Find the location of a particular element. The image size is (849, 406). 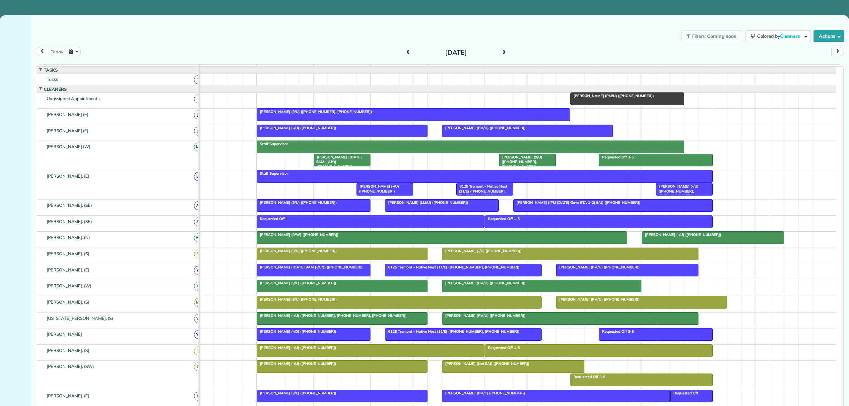

span: I( is located at coordinates (198, 351).